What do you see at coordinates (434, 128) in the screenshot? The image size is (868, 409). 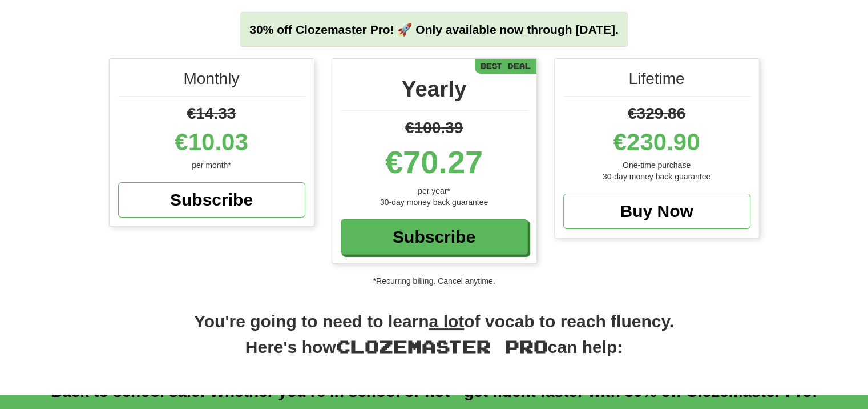 I see `span: €100.39` at bounding box center [434, 128].